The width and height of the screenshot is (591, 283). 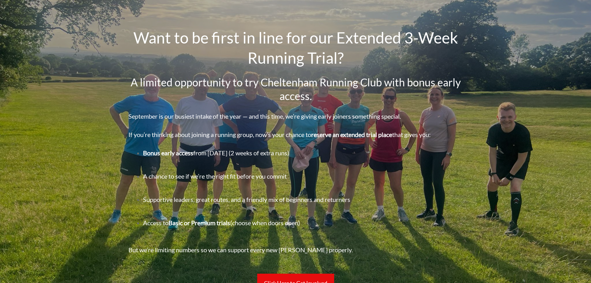 I want to click on span: Want to be first in line for our Extended 3-Week Running Trial?, so click(x=296, y=47).